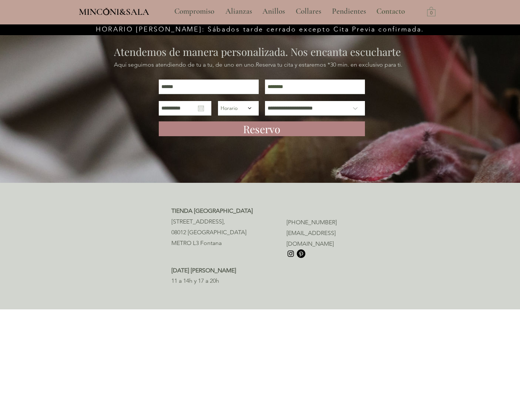 The height and width of the screenshot is (413, 520). What do you see at coordinates (391, 11) in the screenshot?
I see `a: Contacto` at bounding box center [391, 11].